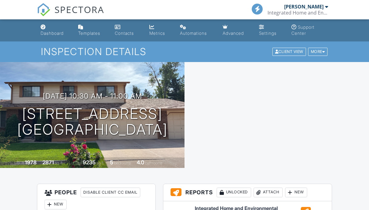 This screenshot has height=210, width=369. I want to click on a: Support Center, so click(310, 30).